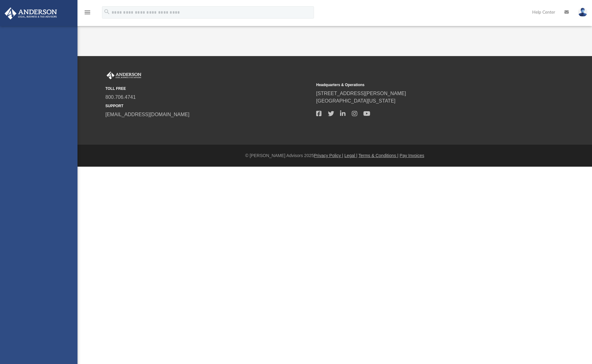 The height and width of the screenshot is (364, 592). Describe the element at coordinates (107, 12) in the screenshot. I see `i: search` at that location.